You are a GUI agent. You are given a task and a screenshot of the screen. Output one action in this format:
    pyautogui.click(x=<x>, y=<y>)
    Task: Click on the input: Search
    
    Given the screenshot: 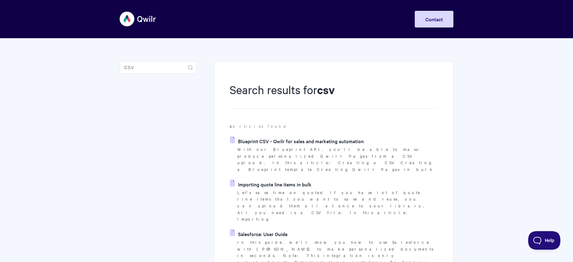 What is the action you would take?
    pyautogui.click(x=158, y=68)
    